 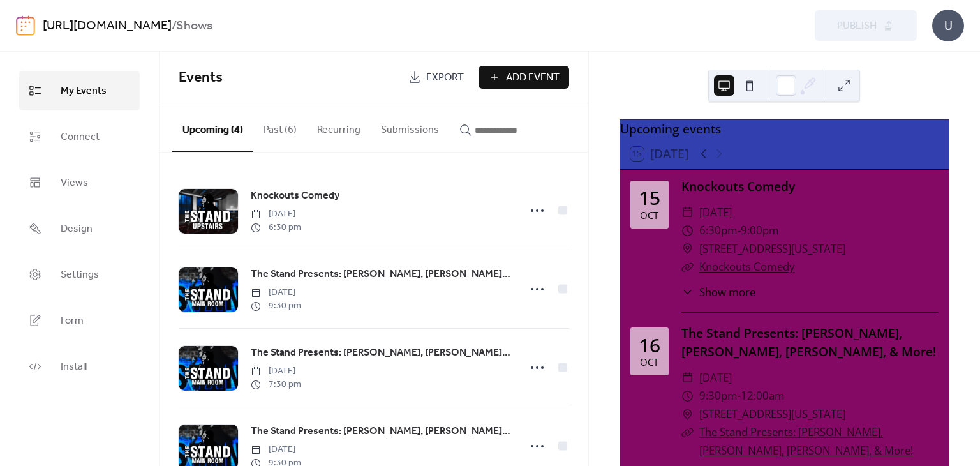 What do you see at coordinates (295, 196) in the screenshot?
I see `span: Knockouts Comedy` at bounding box center [295, 196].